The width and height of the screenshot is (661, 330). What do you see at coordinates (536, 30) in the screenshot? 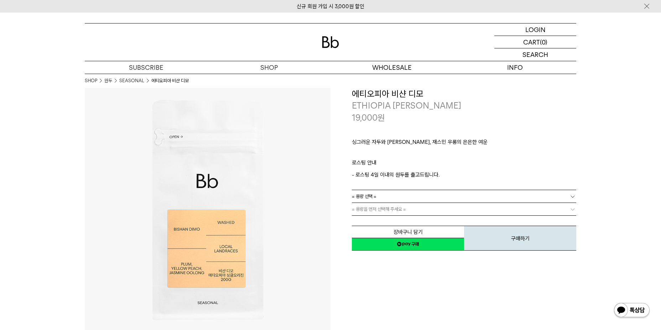
I see `p: LOGIN` at bounding box center [536, 30].